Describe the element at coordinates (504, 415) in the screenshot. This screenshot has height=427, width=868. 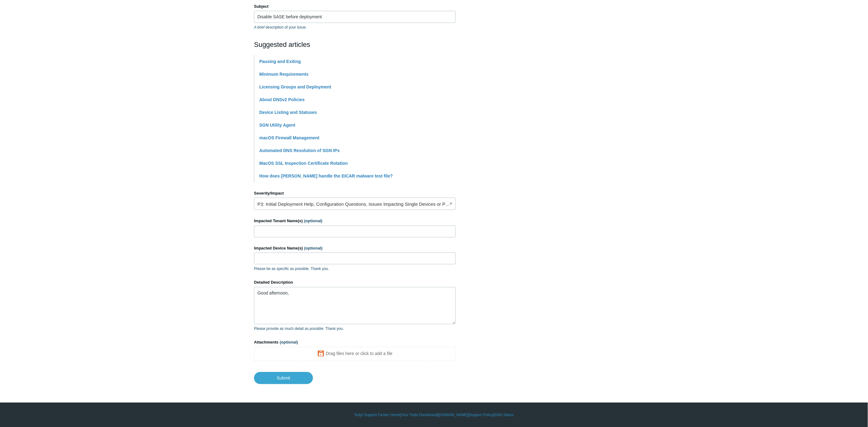
I see `a: SGN Status` at that location.